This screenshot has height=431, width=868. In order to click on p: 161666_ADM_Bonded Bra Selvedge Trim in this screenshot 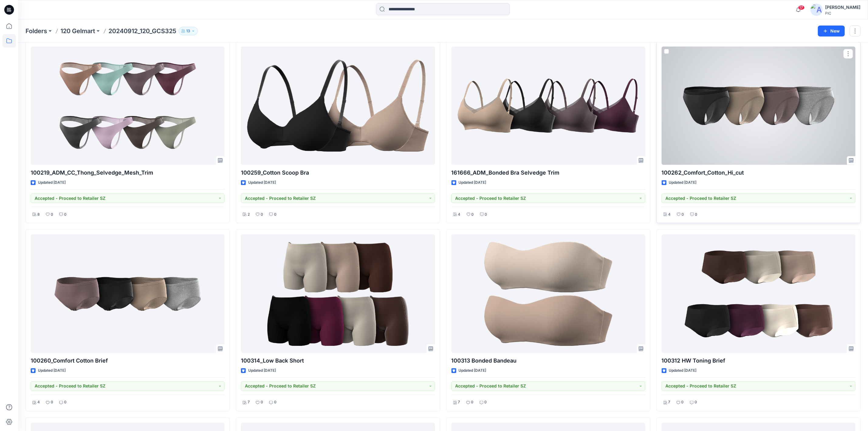, I will do `click(548, 173)`.